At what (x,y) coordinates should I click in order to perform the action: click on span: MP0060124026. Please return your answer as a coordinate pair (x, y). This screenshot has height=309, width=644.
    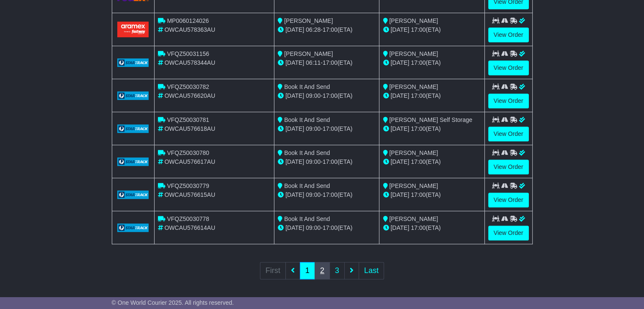
    Looking at the image, I should click on (188, 21).